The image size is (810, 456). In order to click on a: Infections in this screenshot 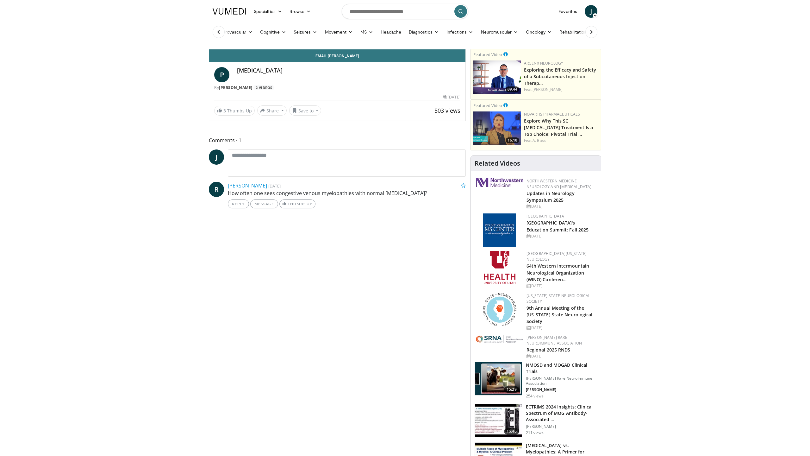, I will do `click(460, 32)`.